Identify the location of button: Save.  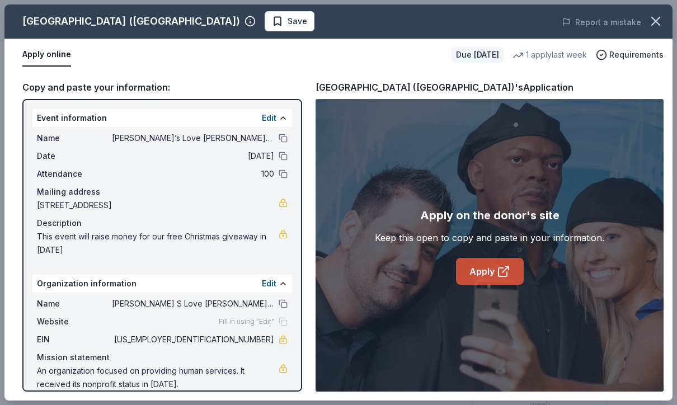
(289, 21).